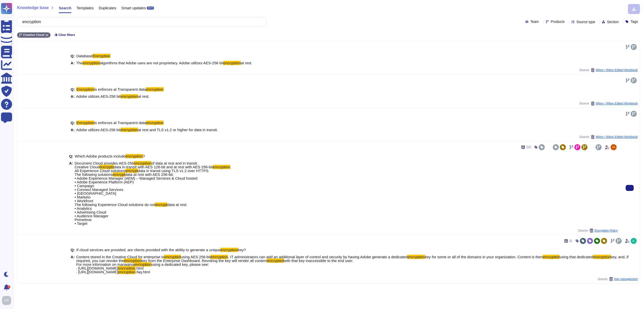 The image size is (644, 309). I want to click on span: Key management, so click(626, 279).